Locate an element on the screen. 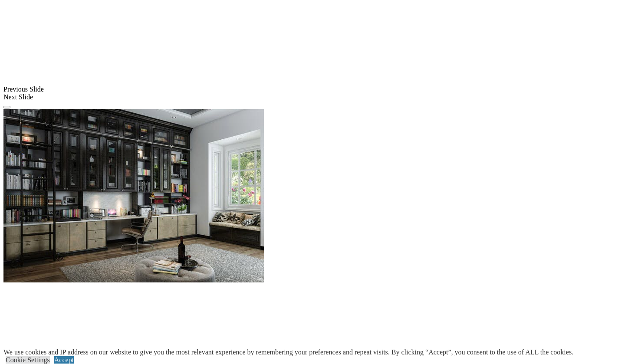 The image size is (638, 364). button: Click here to pause slide show is located at coordinates (7, 107).